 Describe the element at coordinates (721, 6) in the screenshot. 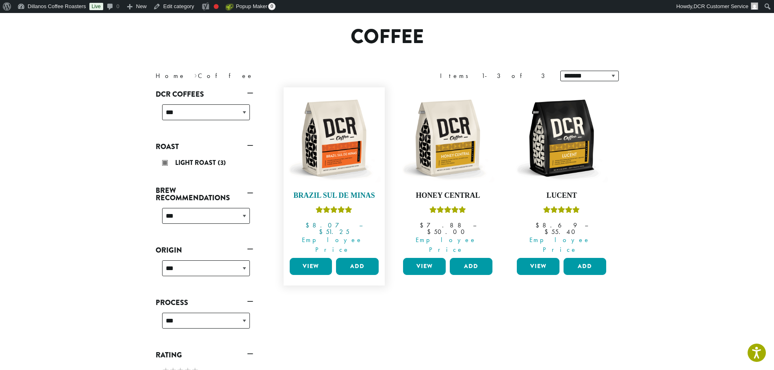

I see `span: DCR Customer Service` at that location.